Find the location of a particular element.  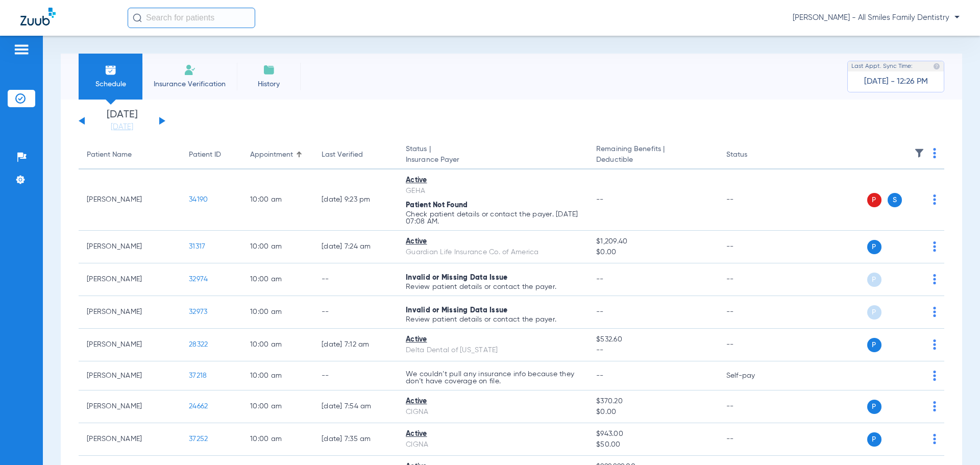

span: $370.20 is located at coordinates (653, 402).